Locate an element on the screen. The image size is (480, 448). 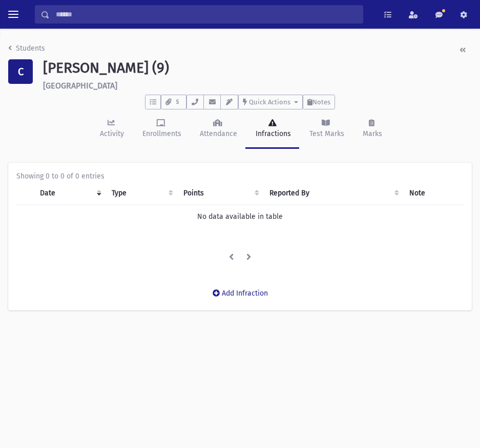
button: toggle menu is located at coordinates (14, 14).